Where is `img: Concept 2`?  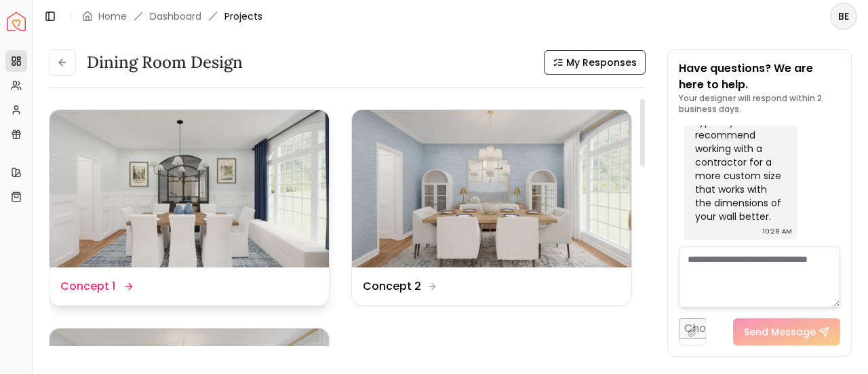
img: Concept 2 is located at coordinates (491, 188).